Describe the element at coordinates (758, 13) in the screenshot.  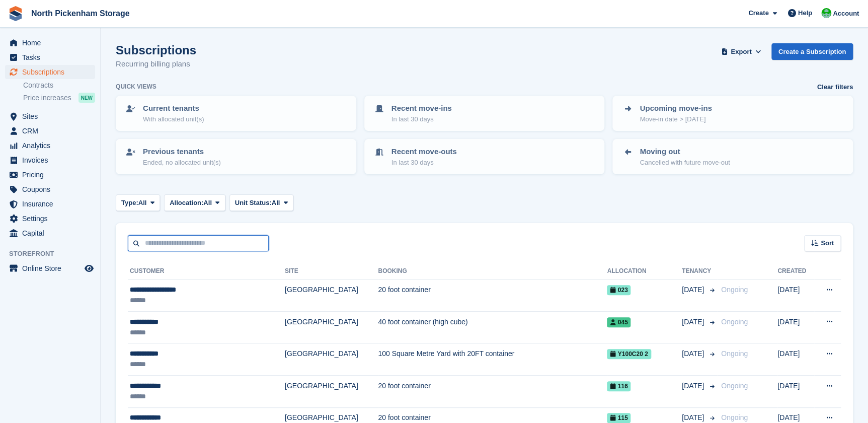
I see `span: Create` at that location.